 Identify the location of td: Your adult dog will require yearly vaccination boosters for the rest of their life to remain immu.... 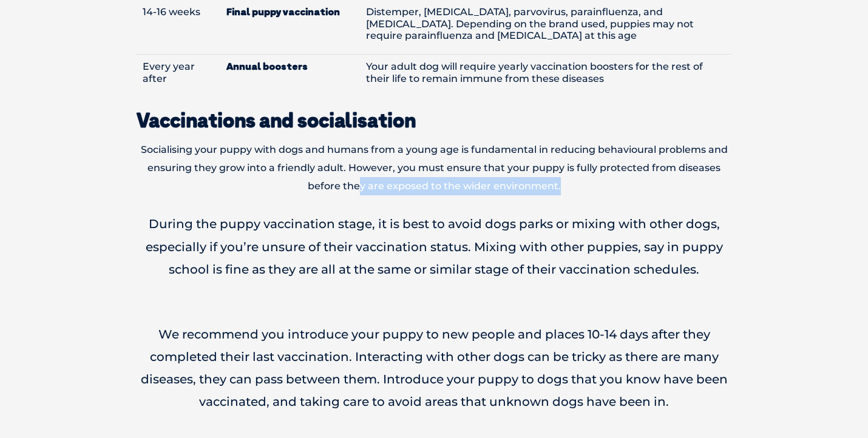
(546, 75).